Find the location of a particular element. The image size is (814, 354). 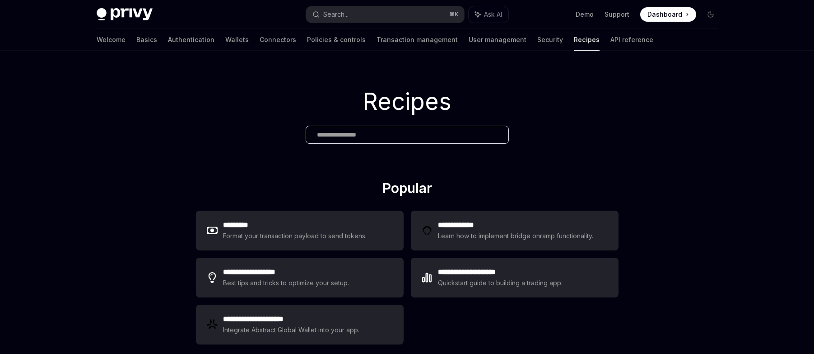

a: Demo is located at coordinates (585, 14).